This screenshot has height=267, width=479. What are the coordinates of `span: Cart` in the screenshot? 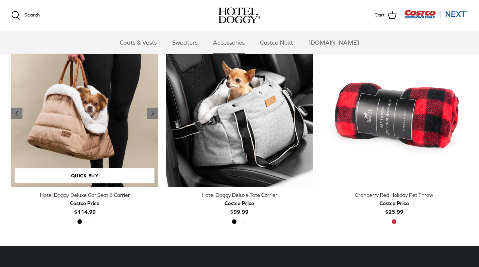 It's located at (380, 15).